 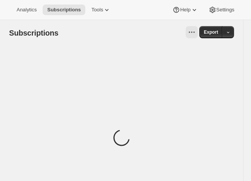 What do you see at coordinates (185, 10) in the screenshot?
I see `span: Help` at bounding box center [185, 10].